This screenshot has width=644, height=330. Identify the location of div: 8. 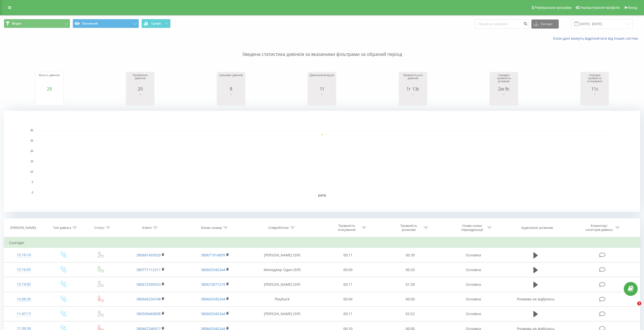
(231, 89).